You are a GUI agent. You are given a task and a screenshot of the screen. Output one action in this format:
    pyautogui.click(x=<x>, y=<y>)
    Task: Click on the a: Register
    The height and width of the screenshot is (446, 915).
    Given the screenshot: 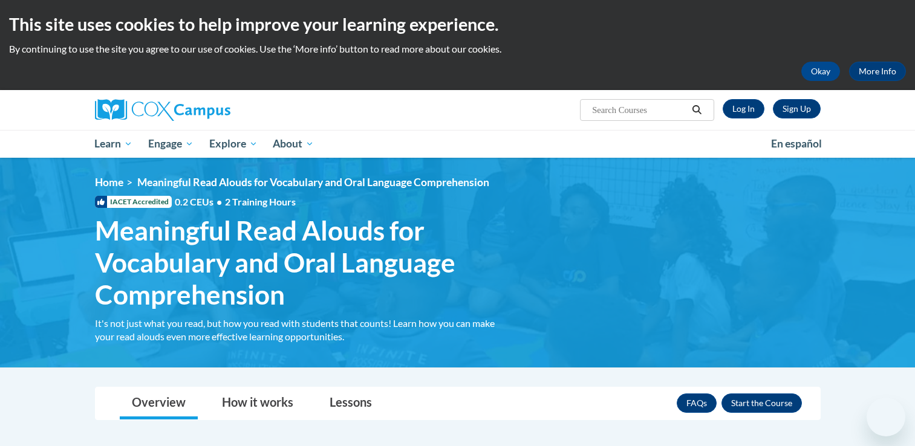 What is the action you would take?
    pyautogui.click(x=797, y=109)
    